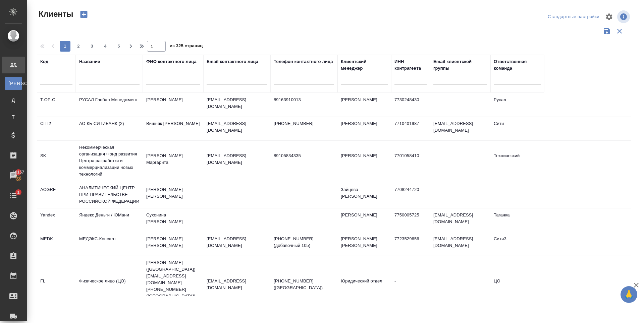  What do you see at coordinates (411, 105) in the screenshot?
I see `td: 7730248430` at bounding box center [411, 105].